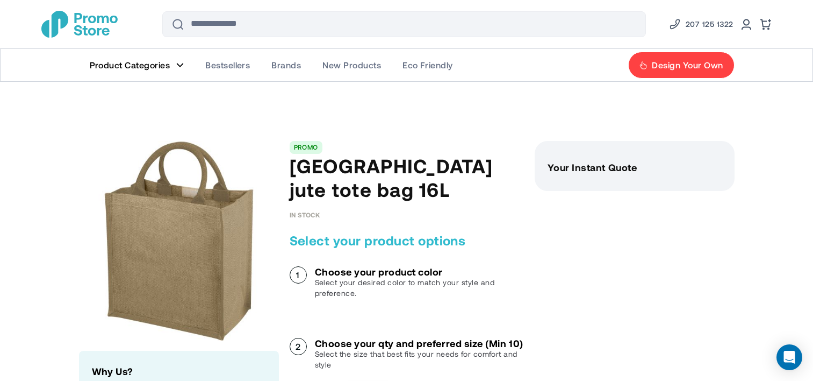 This screenshot has height=381, width=813. Describe the element at coordinates (790, 357) in the screenshot. I see `div: Open Intercom Messenger` at that location.